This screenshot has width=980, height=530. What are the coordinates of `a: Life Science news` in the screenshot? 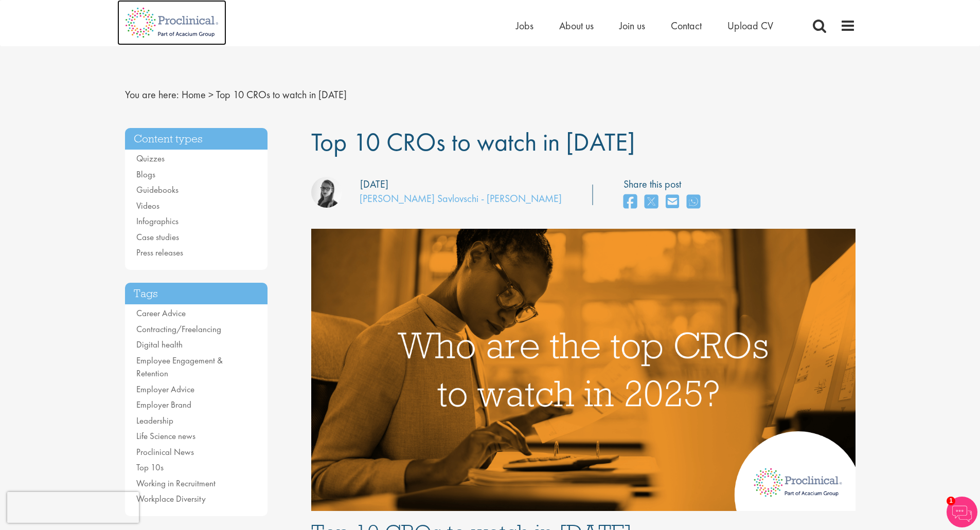 It's located at (166, 436).